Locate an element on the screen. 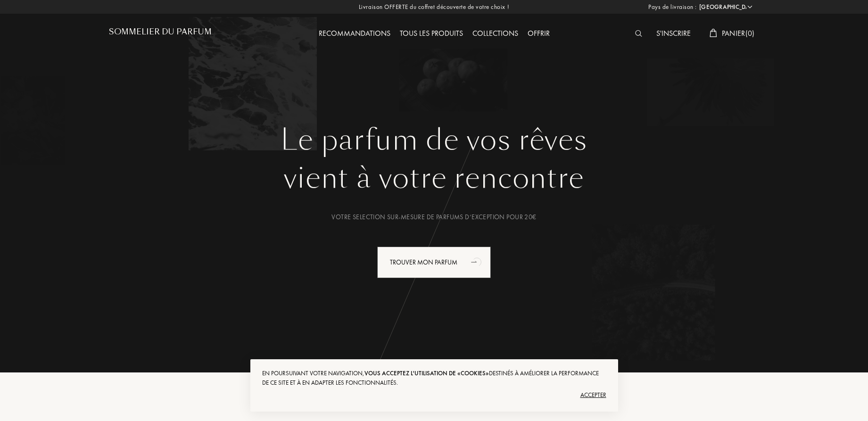  a: S'inscrire is located at coordinates (674, 33).